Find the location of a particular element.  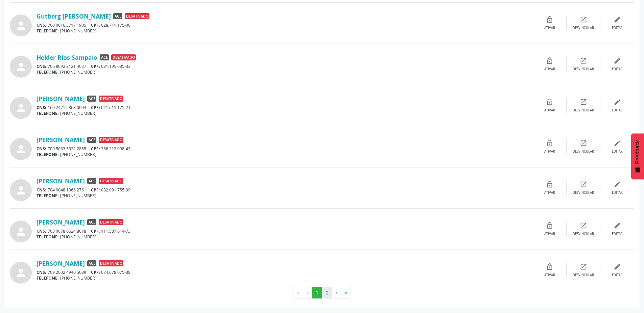

div: 709 2002 4940 5039 074.678.075-38 is located at coordinates (285, 272).